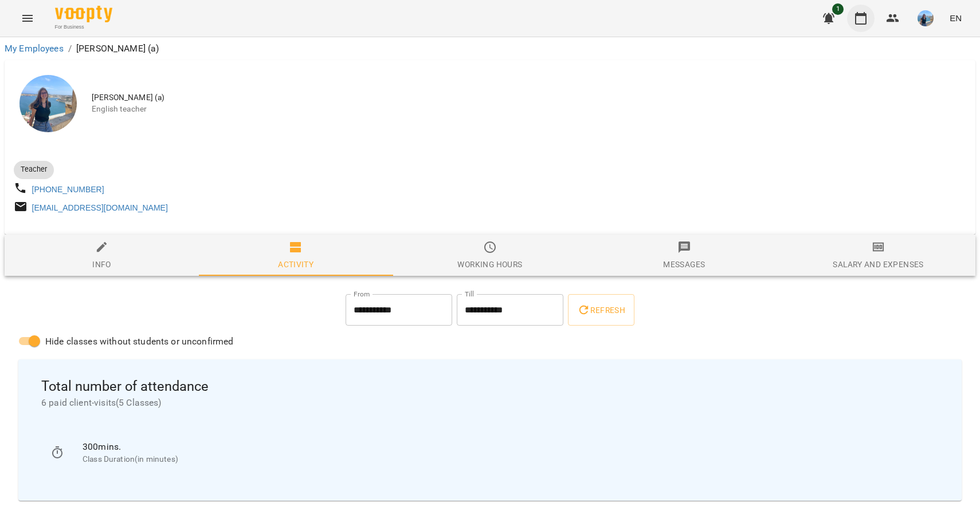  I want to click on span: EN, so click(955, 17).